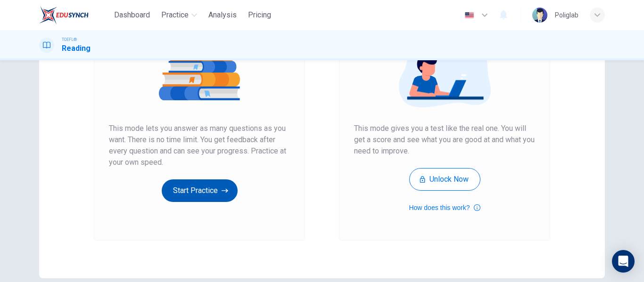 The image size is (644, 282). Describe the element at coordinates (222, 15) in the screenshot. I see `span: Analysis` at that location.